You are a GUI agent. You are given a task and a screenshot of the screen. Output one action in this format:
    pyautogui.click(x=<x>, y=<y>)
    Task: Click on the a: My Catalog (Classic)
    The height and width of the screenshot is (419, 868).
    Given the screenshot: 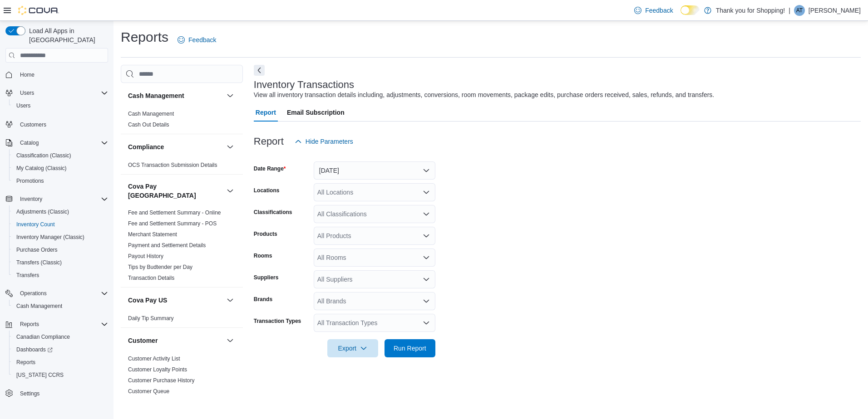 What is the action you would take?
    pyautogui.click(x=41, y=168)
    